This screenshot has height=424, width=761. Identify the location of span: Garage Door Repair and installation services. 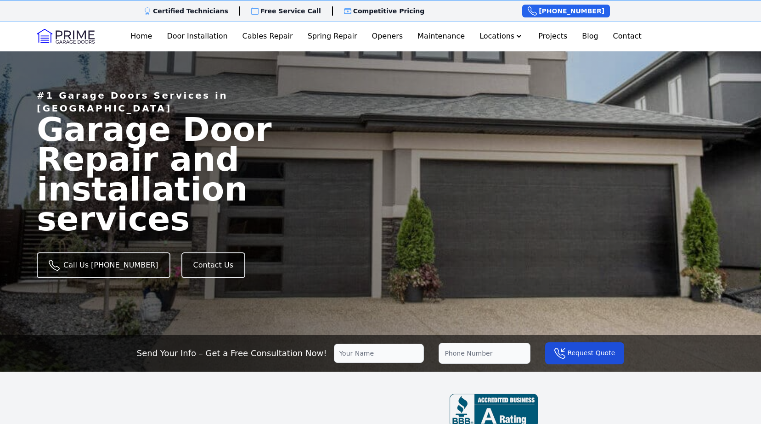
(154, 174).